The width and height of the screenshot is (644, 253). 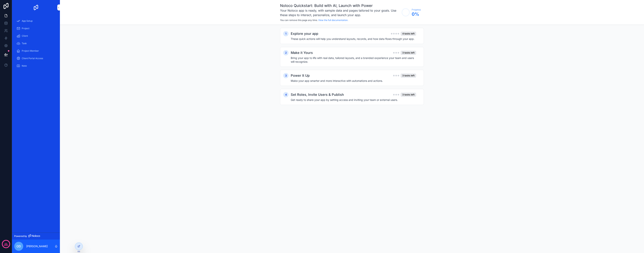 What do you see at coordinates (24, 43) in the screenshot?
I see `span: Task` at bounding box center [24, 43].